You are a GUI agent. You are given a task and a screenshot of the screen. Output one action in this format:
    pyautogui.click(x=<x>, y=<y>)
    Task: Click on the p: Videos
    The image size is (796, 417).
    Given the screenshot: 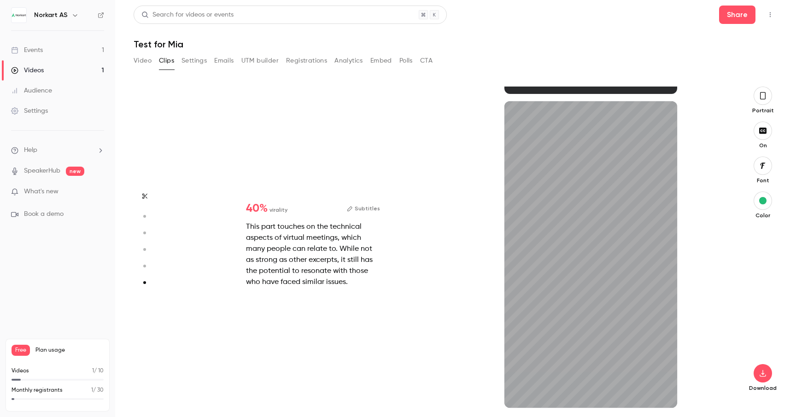 What is the action you would take?
    pyautogui.click(x=20, y=371)
    